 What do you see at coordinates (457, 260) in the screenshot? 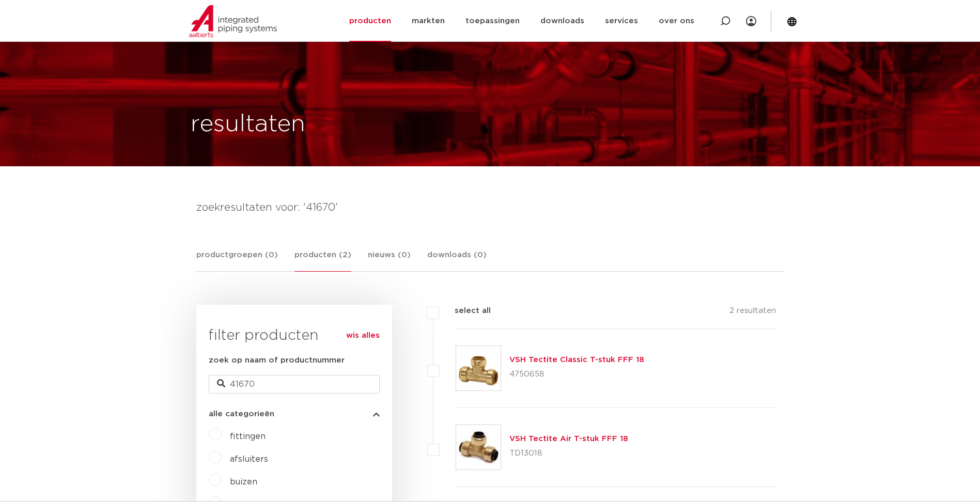
I see `a: downloads (0)` at bounding box center [457, 260].